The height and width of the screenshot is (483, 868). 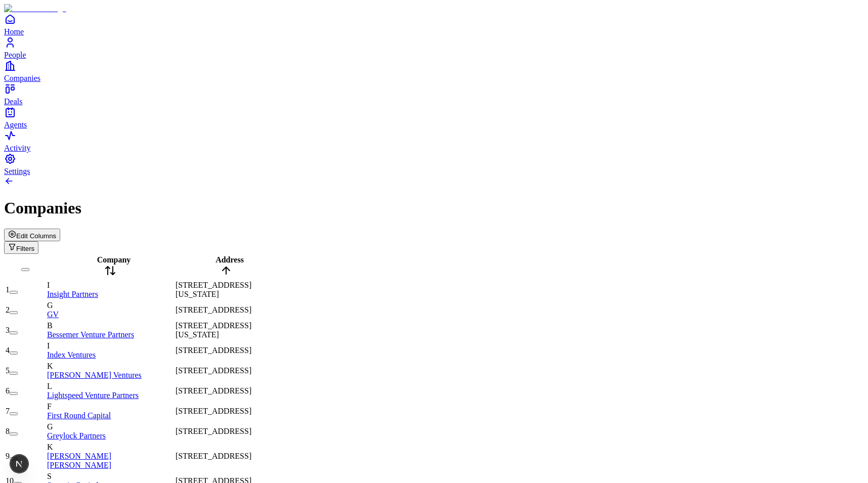 What do you see at coordinates (14, 31) in the screenshot?
I see `span: Home` at bounding box center [14, 31].